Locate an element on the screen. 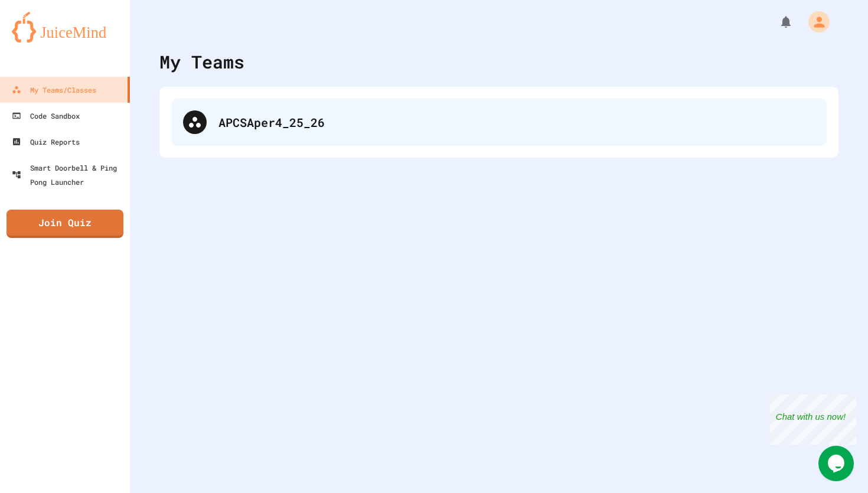  a: Join Quiz is located at coordinates (65, 224).